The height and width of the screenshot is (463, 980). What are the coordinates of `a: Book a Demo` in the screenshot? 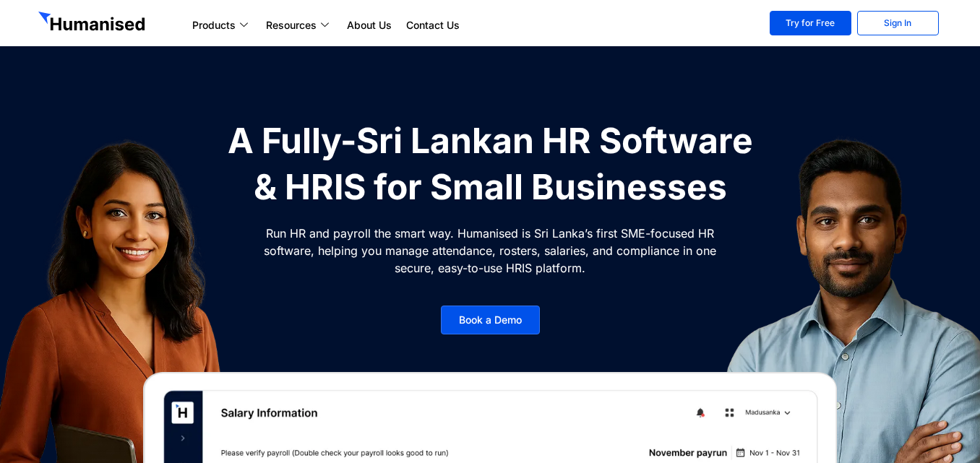 It's located at (490, 320).